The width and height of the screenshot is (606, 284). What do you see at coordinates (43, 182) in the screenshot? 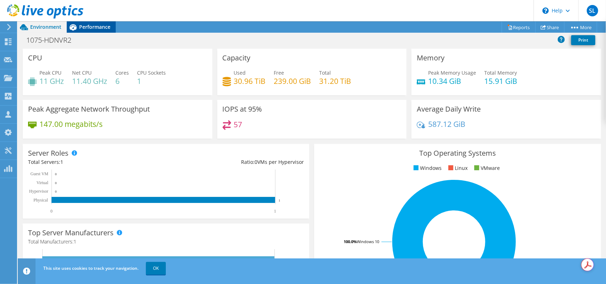
I see `text: Virtual` at bounding box center [43, 182].